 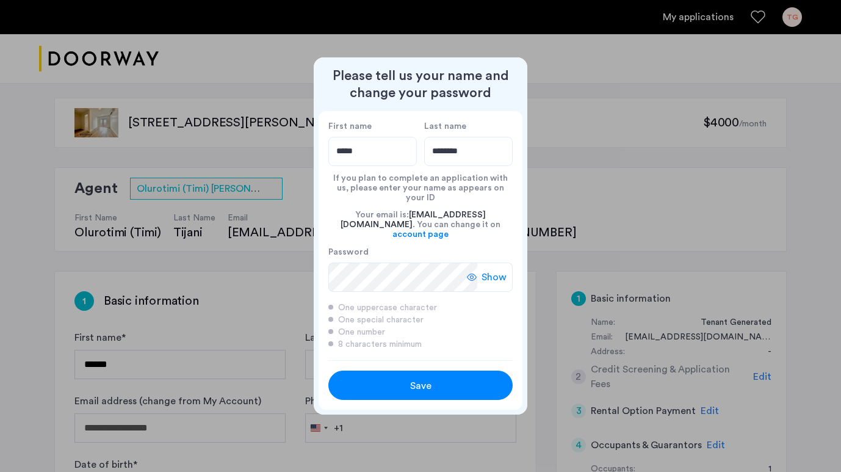 What do you see at coordinates (420, 307) in the screenshot?
I see `div: One uppercase character` at bounding box center [420, 307].